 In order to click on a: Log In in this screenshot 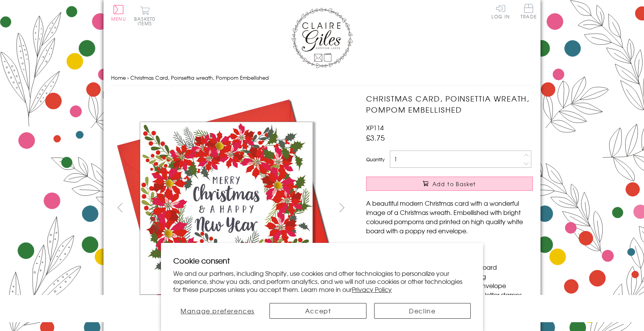, I will do `click(501, 11)`.